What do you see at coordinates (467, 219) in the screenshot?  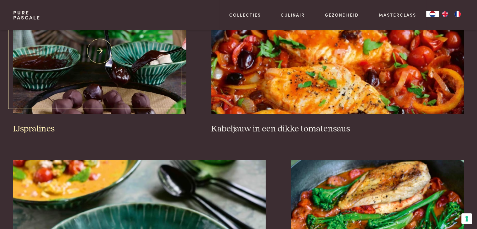 I see `button: Uw voorkeuren voor toestemming voor trackingtechnologieën` at bounding box center [467, 219].